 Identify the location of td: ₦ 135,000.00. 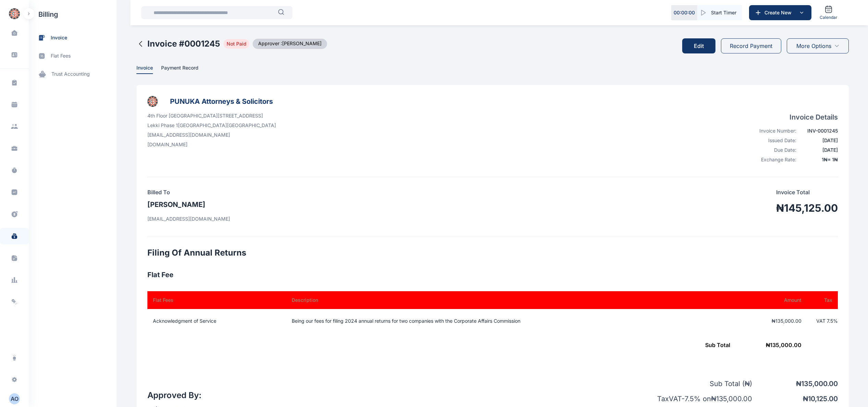
(477, 344).